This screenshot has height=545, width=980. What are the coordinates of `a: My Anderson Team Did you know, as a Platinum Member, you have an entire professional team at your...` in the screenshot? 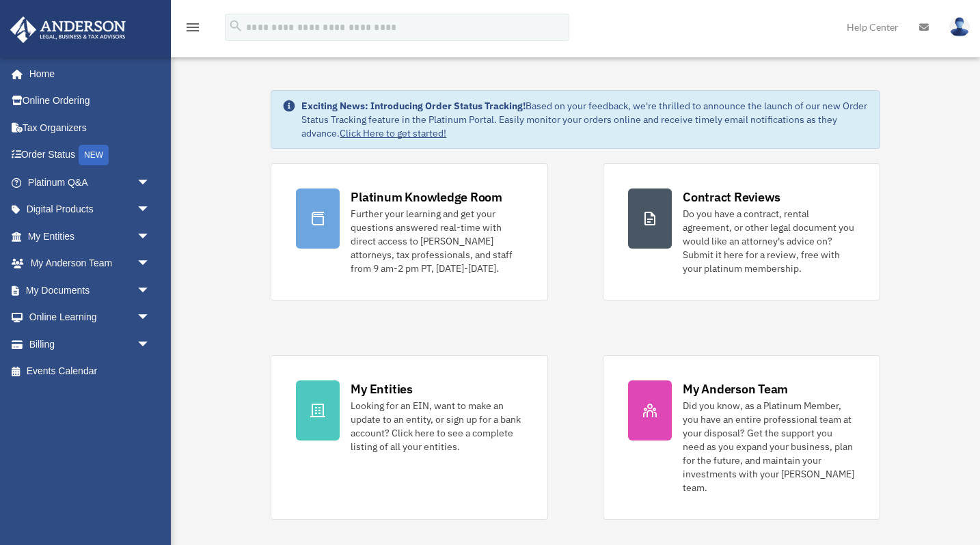 It's located at (741, 437).